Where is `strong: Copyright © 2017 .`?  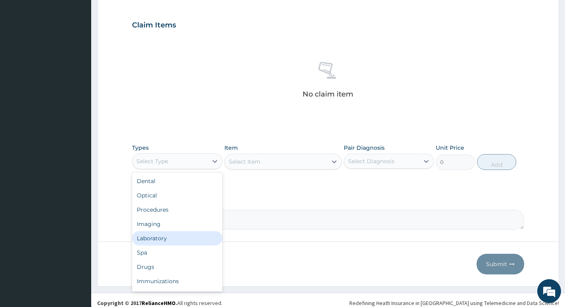
strong: Copyright © 2017 . is located at coordinates (137, 303).